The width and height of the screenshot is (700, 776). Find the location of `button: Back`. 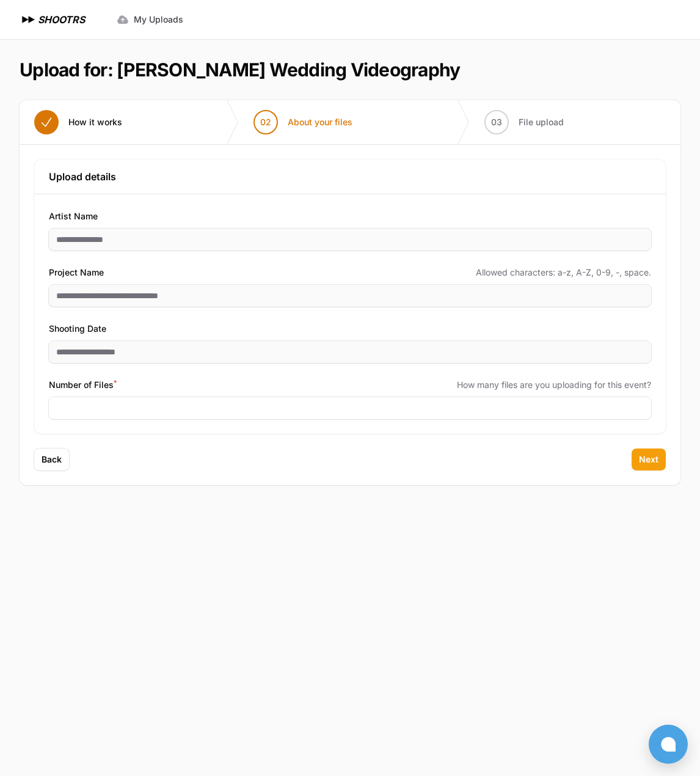

button: Back is located at coordinates (51, 460).